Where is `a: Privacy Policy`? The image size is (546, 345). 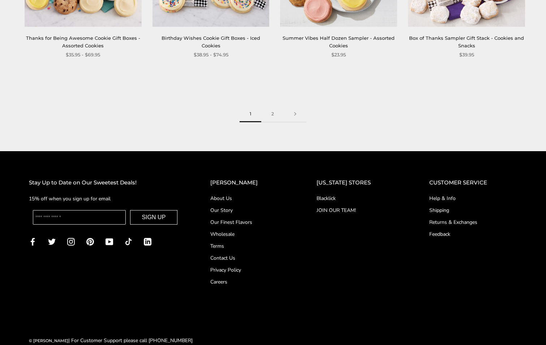
a: Privacy Policy is located at coordinates (249, 270).